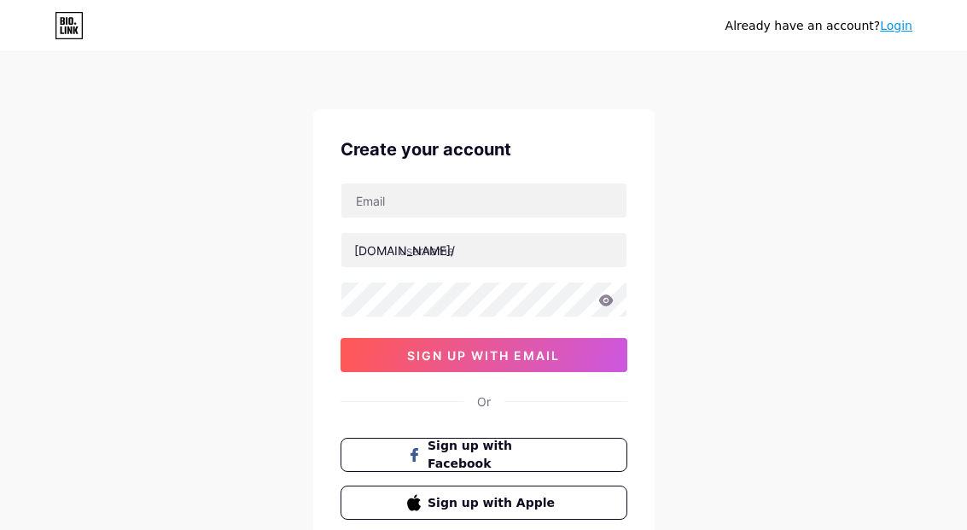  What do you see at coordinates (484, 503) in the screenshot?
I see `button: Sign up with Apple` at bounding box center [484, 503].